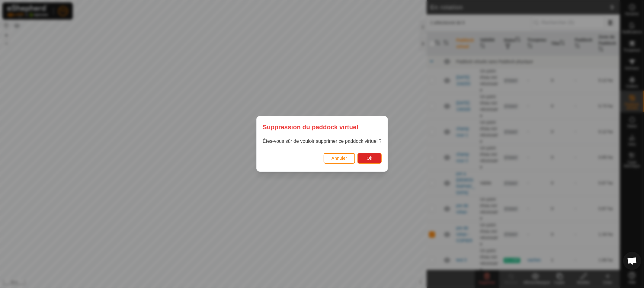 Image resolution: width=644 pixels, height=288 pixels. What do you see at coordinates (369, 158) in the screenshot?
I see `span: Ok` at bounding box center [369, 158].